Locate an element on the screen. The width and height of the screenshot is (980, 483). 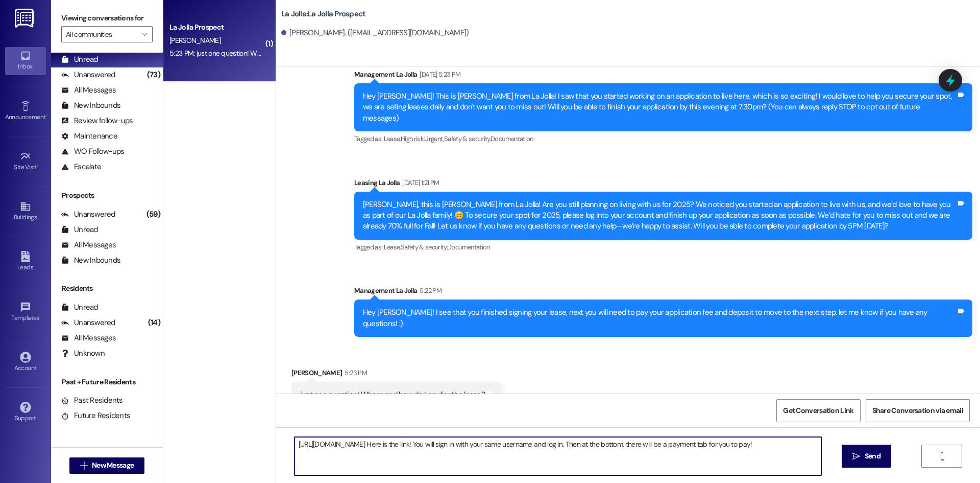
div: Prospects is located at coordinates (106, 195).